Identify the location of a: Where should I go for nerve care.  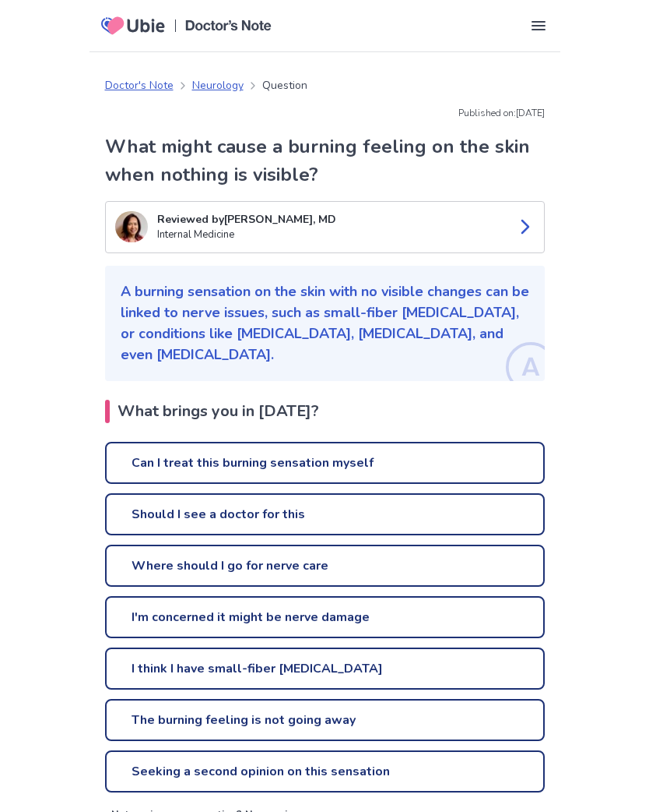
(325, 565).